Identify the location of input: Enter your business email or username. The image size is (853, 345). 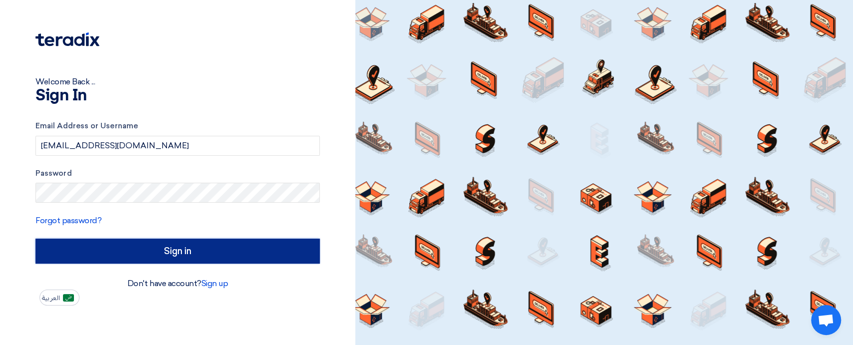
(177, 146).